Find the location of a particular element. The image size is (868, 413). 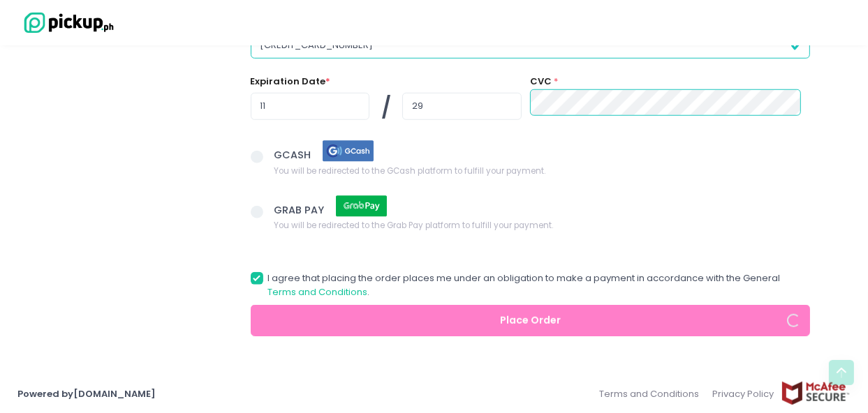

span: GCASH is located at coordinates (293, 156).